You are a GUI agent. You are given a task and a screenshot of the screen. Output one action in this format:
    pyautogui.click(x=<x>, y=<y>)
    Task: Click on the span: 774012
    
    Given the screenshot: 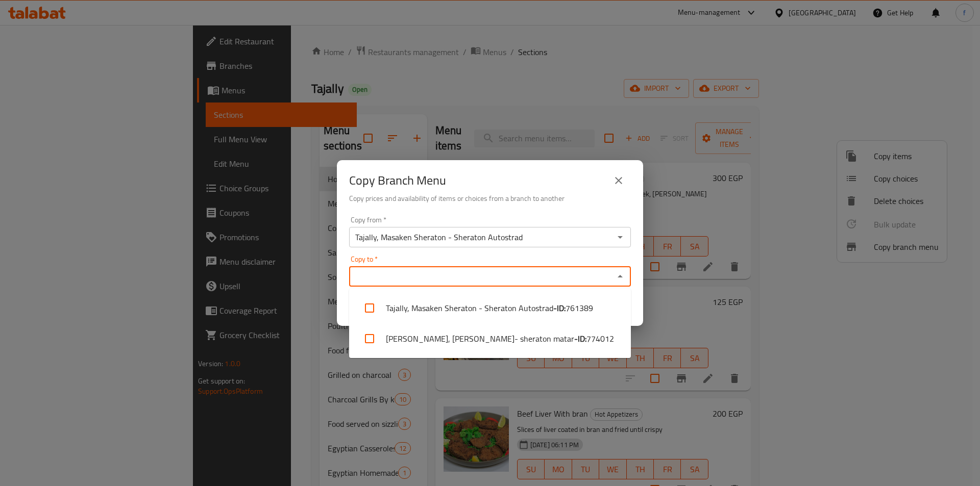 What is the action you would take?
    pyautogui.click(x=601, y=339)
    